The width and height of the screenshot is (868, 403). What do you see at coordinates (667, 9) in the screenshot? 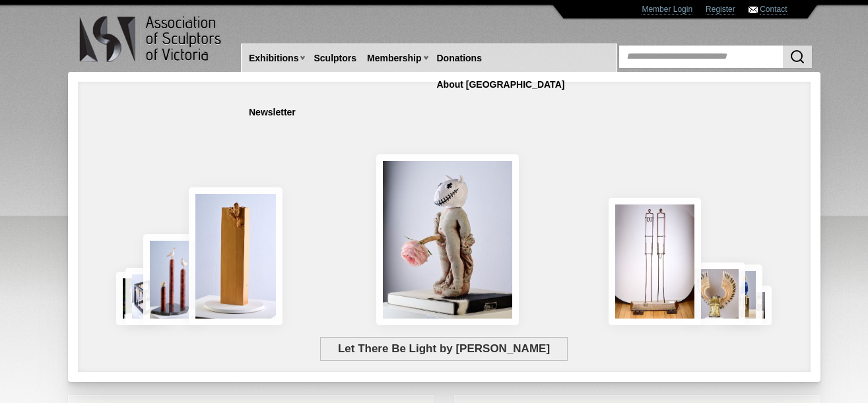
I see `a: Member Login` at bounding box center [667, 9].